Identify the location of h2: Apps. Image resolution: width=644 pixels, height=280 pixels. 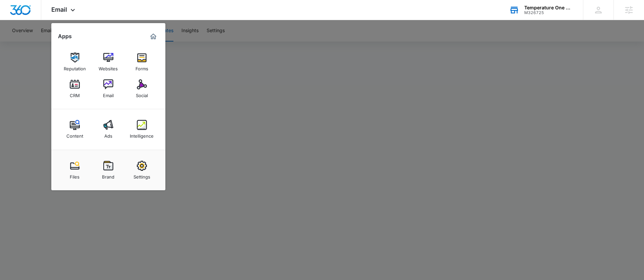
(64, 36).